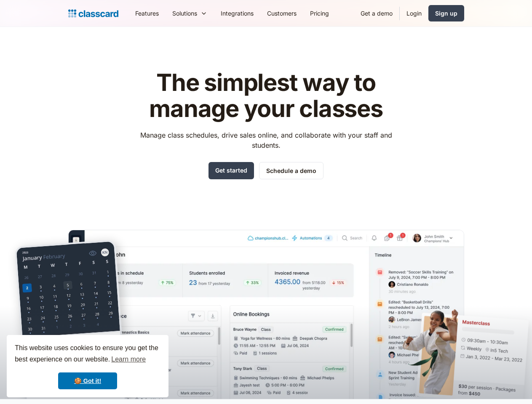 The height and width of the screenshot is (404, 532). I want to click on a: Sign up, so click(446, 13).